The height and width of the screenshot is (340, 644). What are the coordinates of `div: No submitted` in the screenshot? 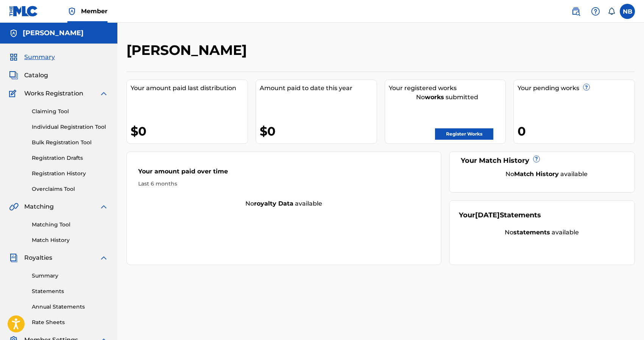 It's located at (448, 97).